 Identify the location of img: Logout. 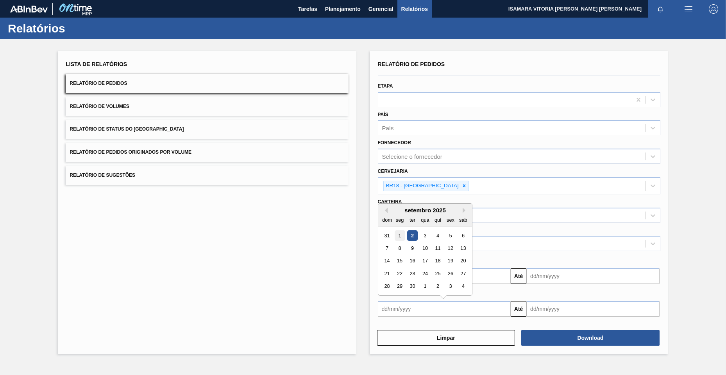
(714, 9).